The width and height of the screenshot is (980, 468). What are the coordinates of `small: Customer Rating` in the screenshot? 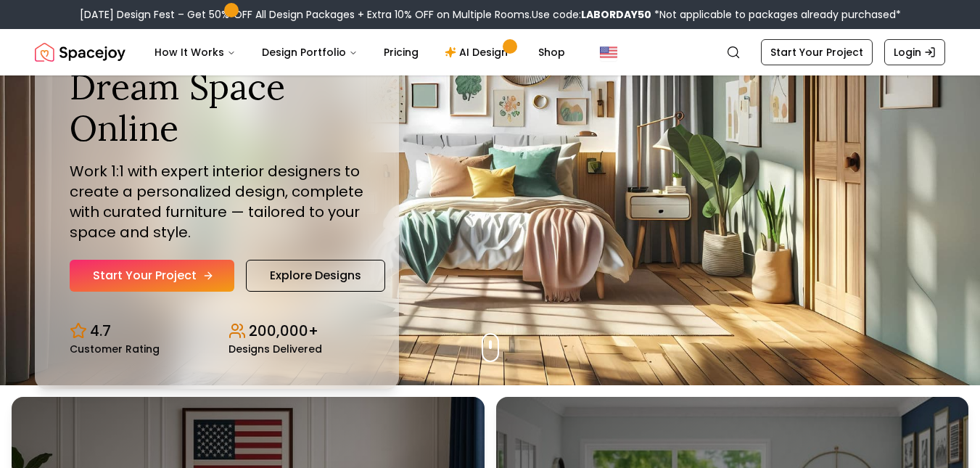 It's located at (115, 349).